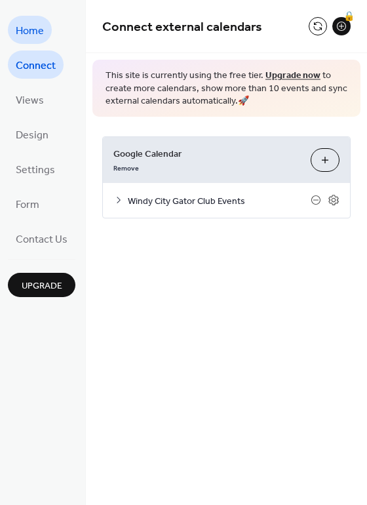  Describe the element at coordinates (29, 100) in the screenshot. I see `span: Views` at that location.